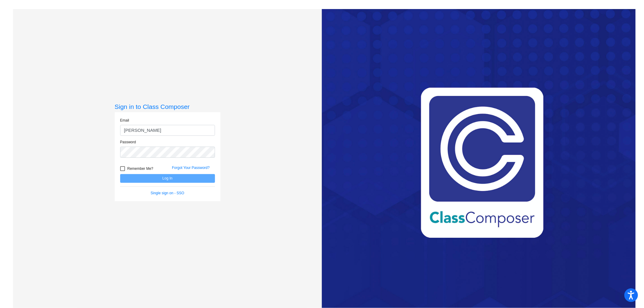 This screenshot has width=644, height=308. I want to click on label: Email, so click(125, 120).